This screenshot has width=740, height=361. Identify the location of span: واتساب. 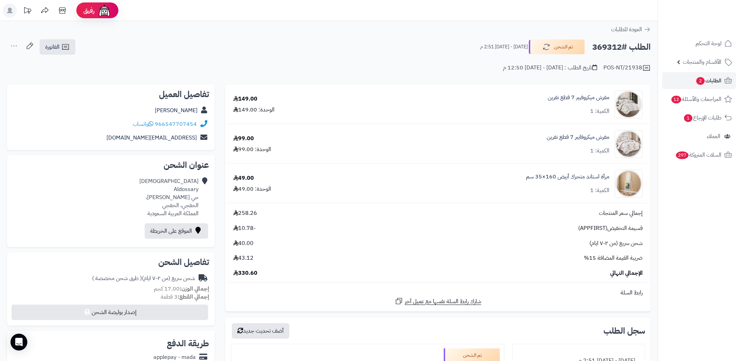
(143, 124).